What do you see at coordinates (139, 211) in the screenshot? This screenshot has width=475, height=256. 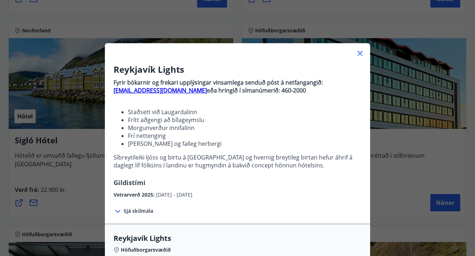 I see `span: Sjá skilmála` at bounding box center [139, 211].